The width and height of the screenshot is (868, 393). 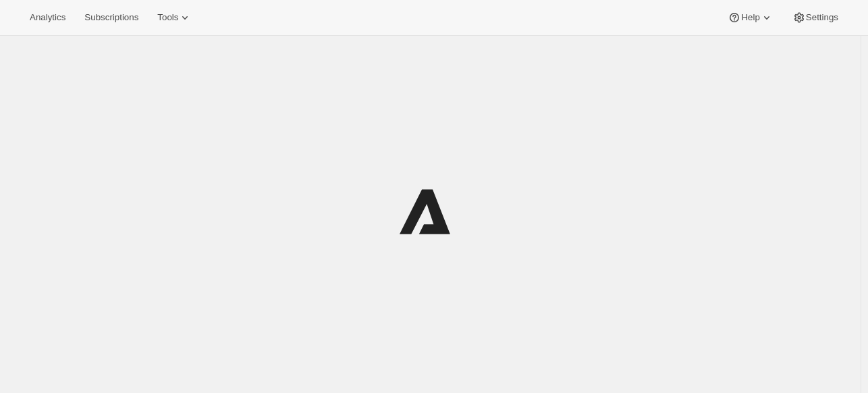 What do you see at coordinates (816, 17) in the screenshot?
I see `button: Settings` at bounding box center [816, 17].